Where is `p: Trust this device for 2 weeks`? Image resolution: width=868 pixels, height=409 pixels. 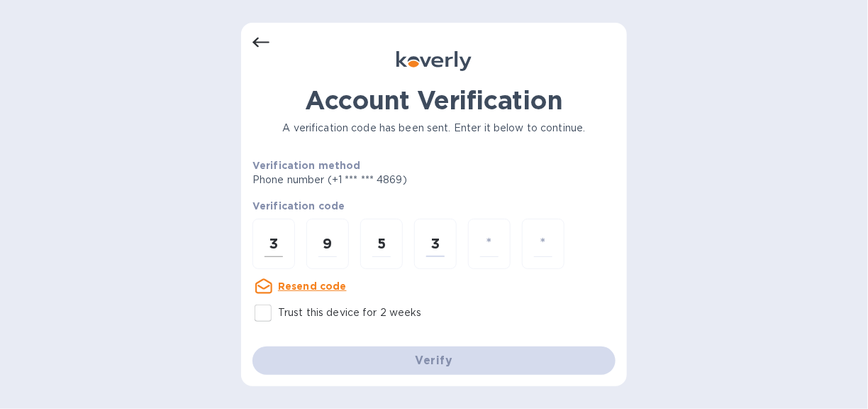 p: Trust this device for 2 weeks is located at coordinates (350, 312).